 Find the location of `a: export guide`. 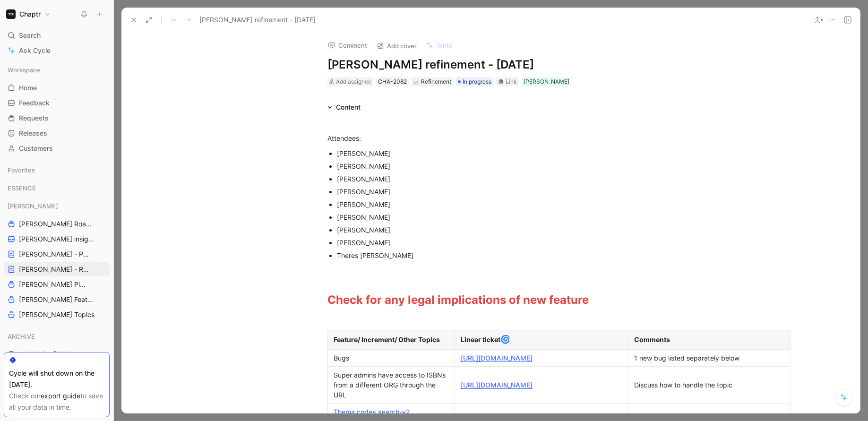

a: export guide is located at coordinates (61, 395).